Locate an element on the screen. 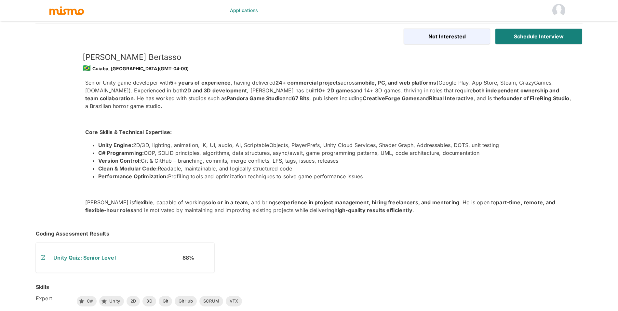 This screenshot has height=311, width=618. strong: high-quality results efficiently is located at coordinates (373, 210).